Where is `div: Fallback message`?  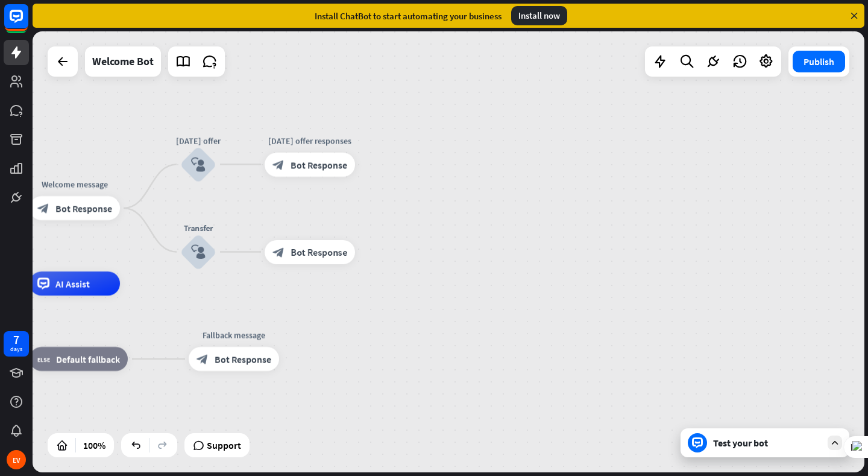 div: Fallback message is located at coordinates (234, 335).